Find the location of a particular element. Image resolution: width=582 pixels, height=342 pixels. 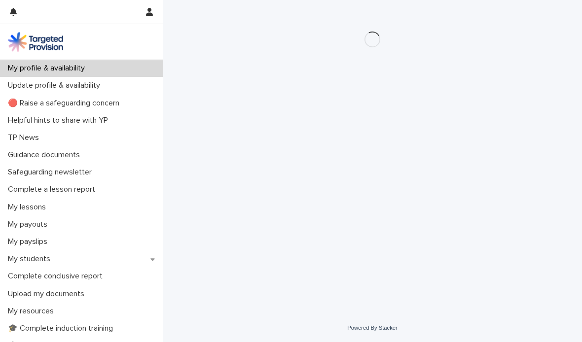

p: My payouts is located at coordinates (30, 224).